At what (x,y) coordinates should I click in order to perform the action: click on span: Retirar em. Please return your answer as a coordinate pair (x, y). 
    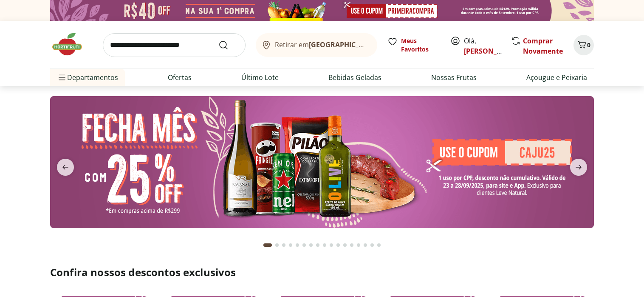
    Looking at the image, I should click on (322, 45).